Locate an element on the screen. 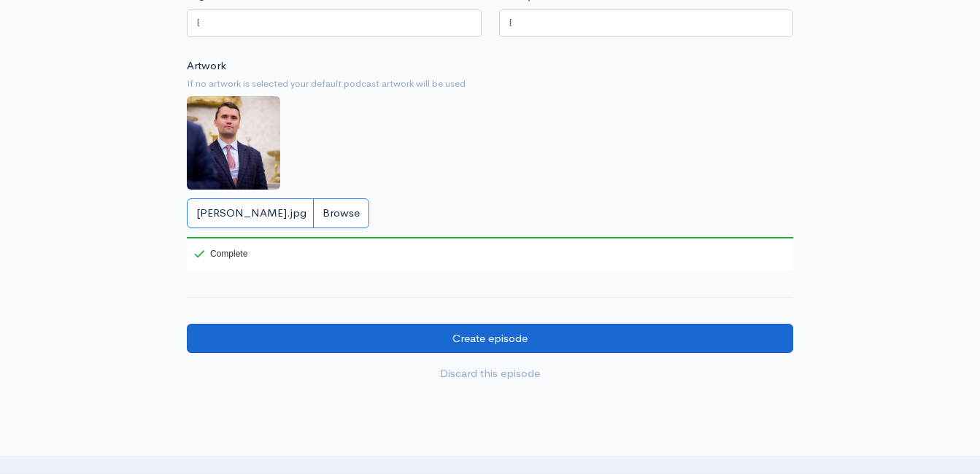 This screenshot has height=474, width=980. small: If no artwork is selected your default podcast artwork will be used is located at coordinates (490, 84).